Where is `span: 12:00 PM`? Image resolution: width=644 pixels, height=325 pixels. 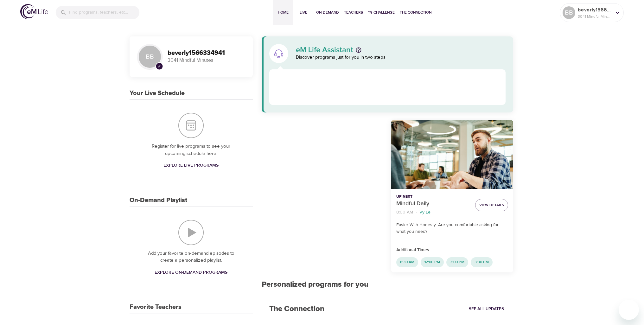
span: 12:00 PM is located at coordinates (432, 262).